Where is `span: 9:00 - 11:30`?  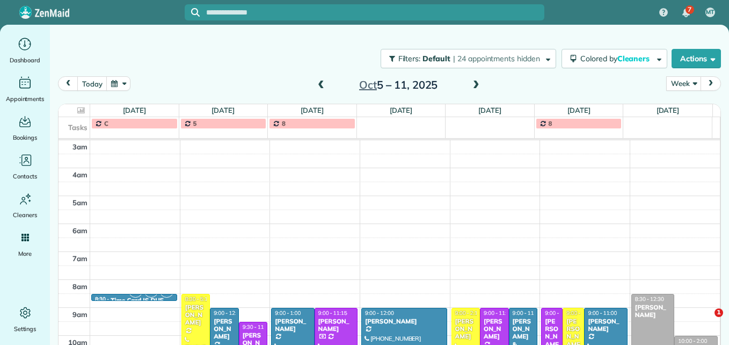 span: 9:00 - 11:30 is located at coordinates (498, 313).